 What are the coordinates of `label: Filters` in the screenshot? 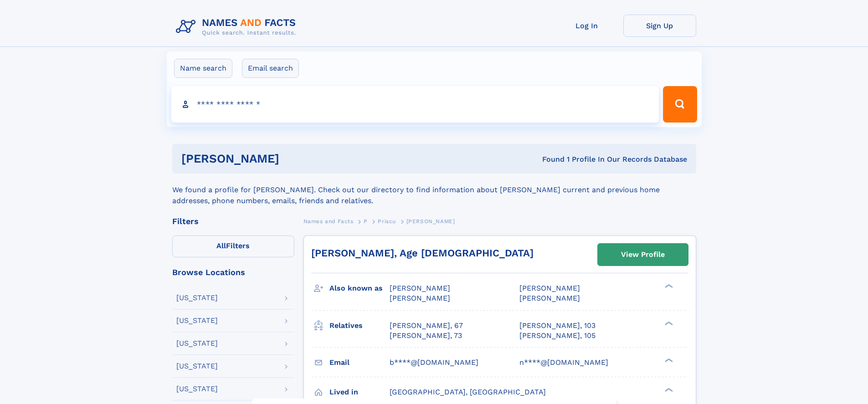 It's located at (233, 247).